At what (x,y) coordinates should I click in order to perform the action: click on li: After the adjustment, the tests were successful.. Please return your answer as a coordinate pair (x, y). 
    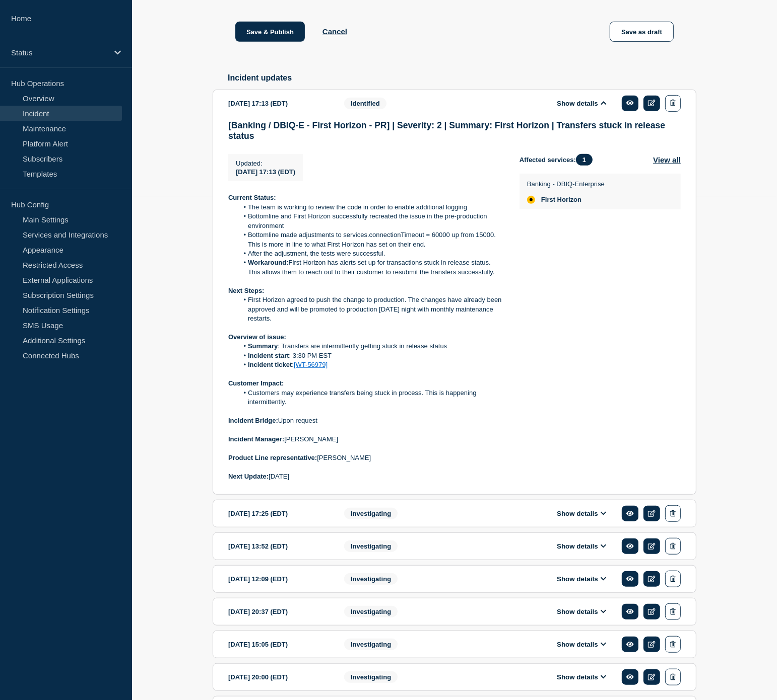
    Looking at the image, I should click on (371, 254).